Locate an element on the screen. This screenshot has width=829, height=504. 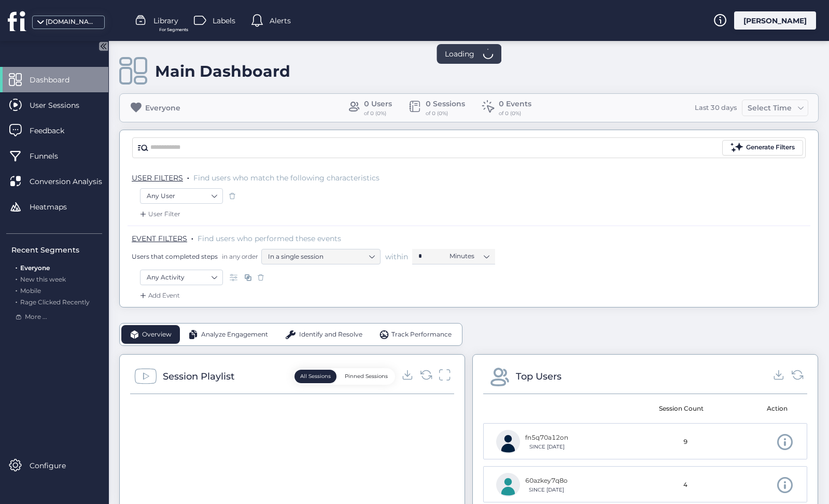
div: User Filter is located at coordinates (159, 214).